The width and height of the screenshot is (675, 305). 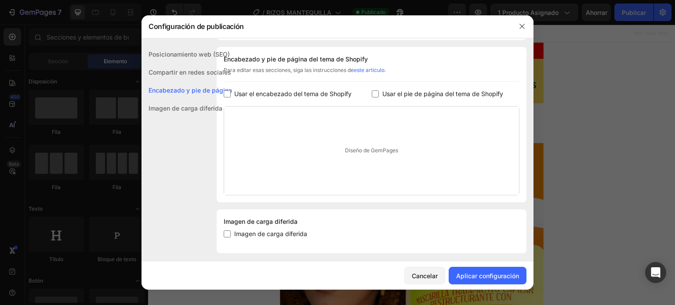 I want to click on font: Para editar esas secciones, siga las instrucciones de, so click(x=289, y=70).